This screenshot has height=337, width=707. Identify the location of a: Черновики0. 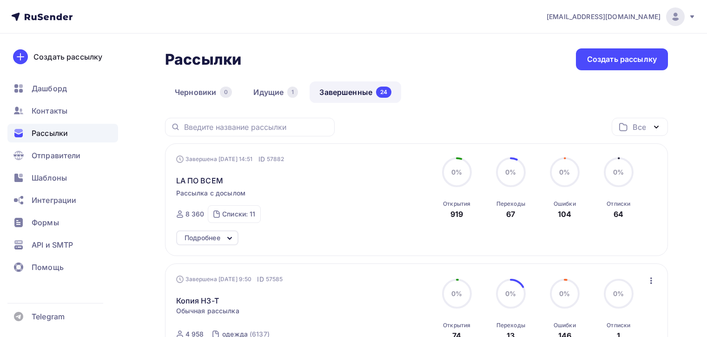
(203, 92).